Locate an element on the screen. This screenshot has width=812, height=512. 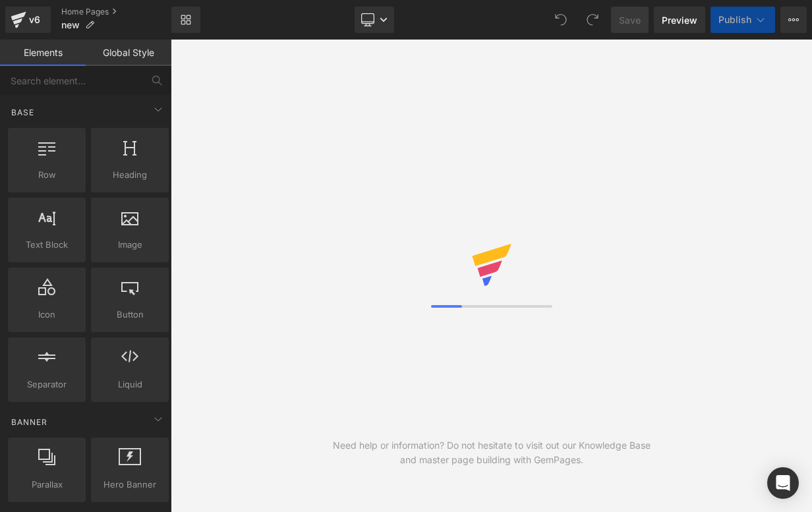
button: Publish is located at coordinates (743, 20).